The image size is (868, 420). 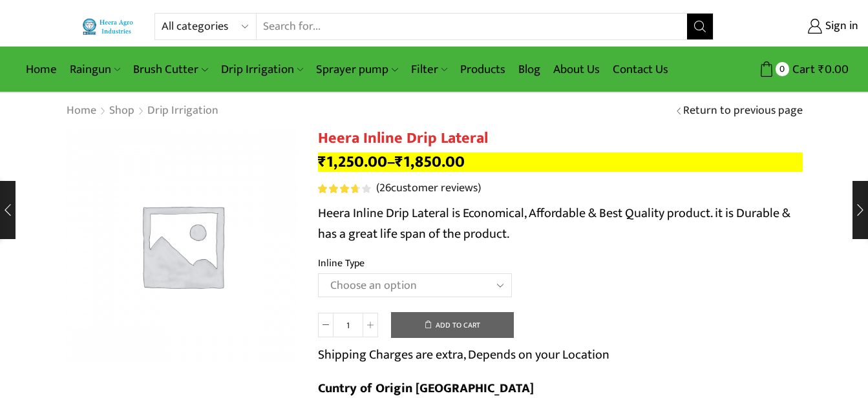 I want to click on input: Search for..., so click(x=472, y=27).